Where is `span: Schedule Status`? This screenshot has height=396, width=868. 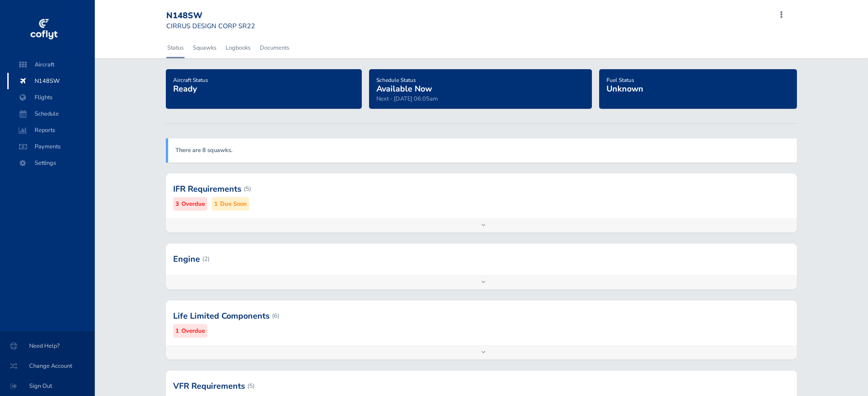 span: Schedule Status is located at coordinates (396, 80).